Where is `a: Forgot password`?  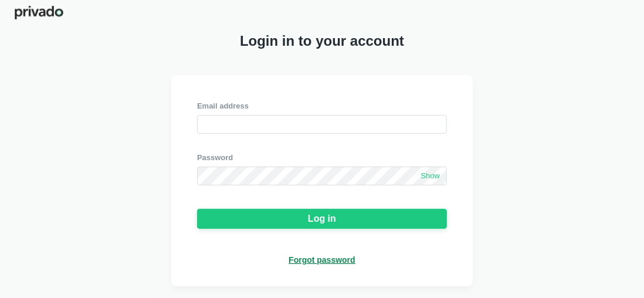 a: Forgot password is located at coordinates (322, 260).